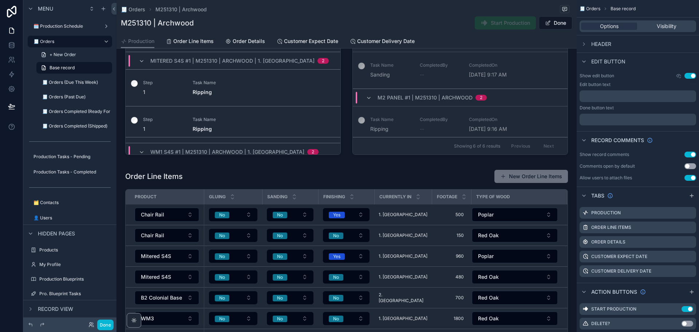  I want to click on label: Production Tasks - Completed, so click(72, 172).